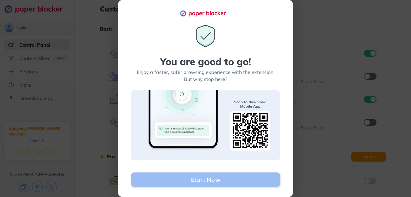 Image resolution: width=411 pixels, height=197 pixels. Describe the element at coordinates (205, 79) in the screenshot. I see `div: But why stop here?` at that location.